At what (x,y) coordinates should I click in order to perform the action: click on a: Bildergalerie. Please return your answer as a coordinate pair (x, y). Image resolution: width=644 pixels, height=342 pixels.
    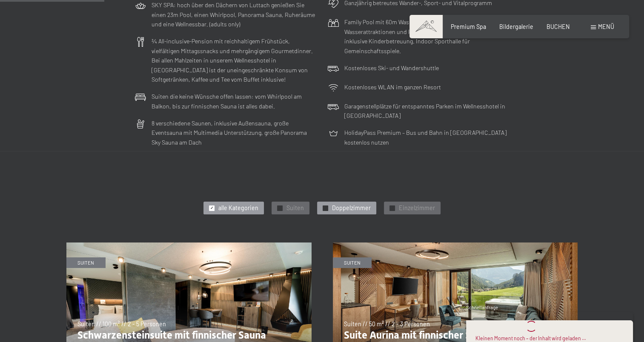
    Looking at the image, I should click on (517, 26).